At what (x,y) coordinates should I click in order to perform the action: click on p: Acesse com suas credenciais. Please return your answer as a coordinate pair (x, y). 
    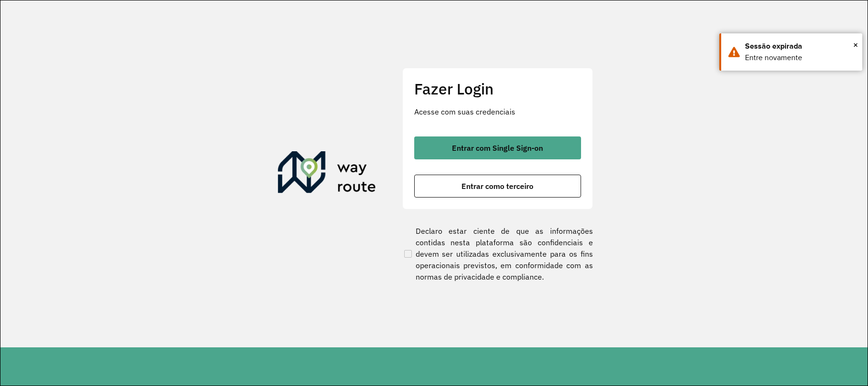
    Looking at the image, I should click on (498, 112).